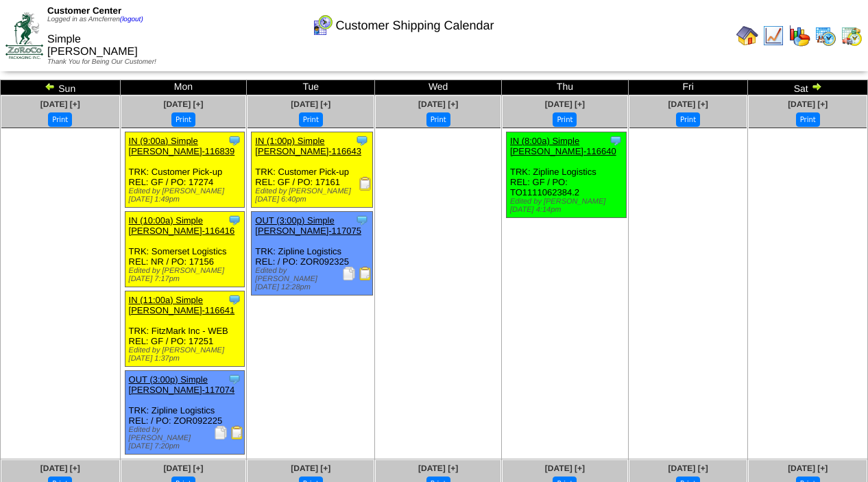  I want to click on img: arrowright.gif, so click(816, 86).